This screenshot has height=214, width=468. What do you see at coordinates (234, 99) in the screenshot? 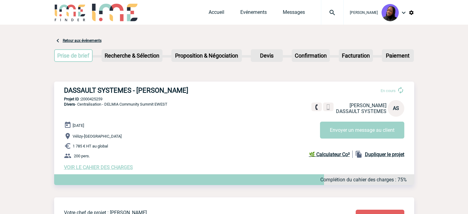
I see `p: 2000425259` at bounding box center [234, 99].